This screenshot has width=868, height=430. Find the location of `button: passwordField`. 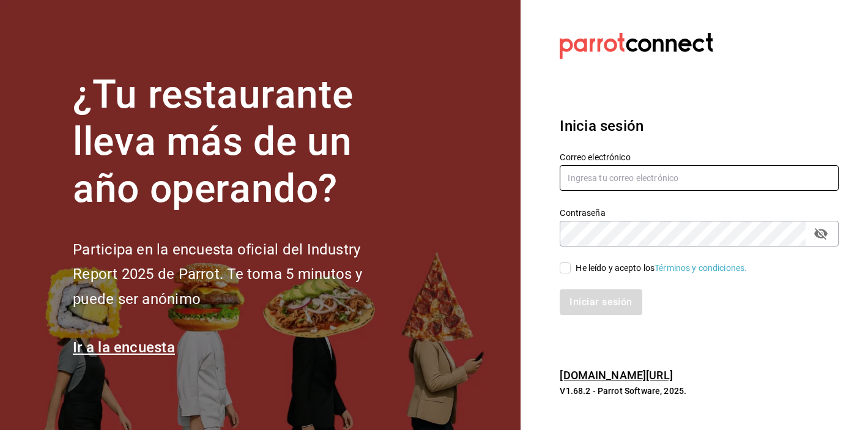

button: passwordField is located at coordinates (821, 234).